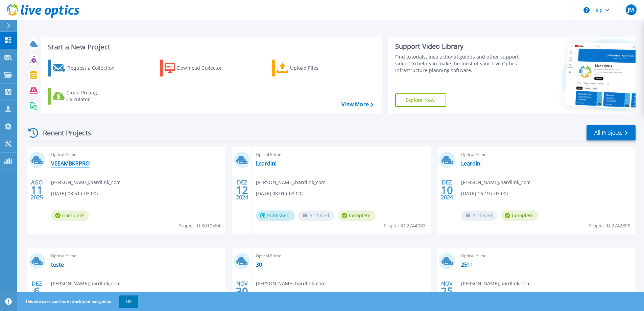 The height and width of the screenshot is (311, 644). Describe the element at coordinates (37, 291) in the screenshot. I see `span: 6` at that location.